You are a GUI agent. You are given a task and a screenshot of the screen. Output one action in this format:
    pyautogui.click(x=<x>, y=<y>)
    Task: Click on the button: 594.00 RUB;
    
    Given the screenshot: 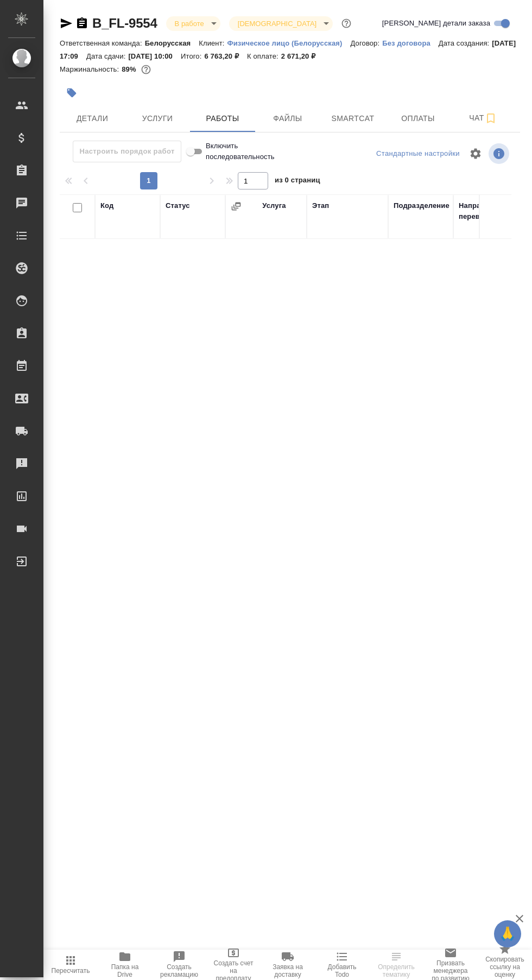 What is the action you would take?
    pyautogui.click(x=146, y=70)
    